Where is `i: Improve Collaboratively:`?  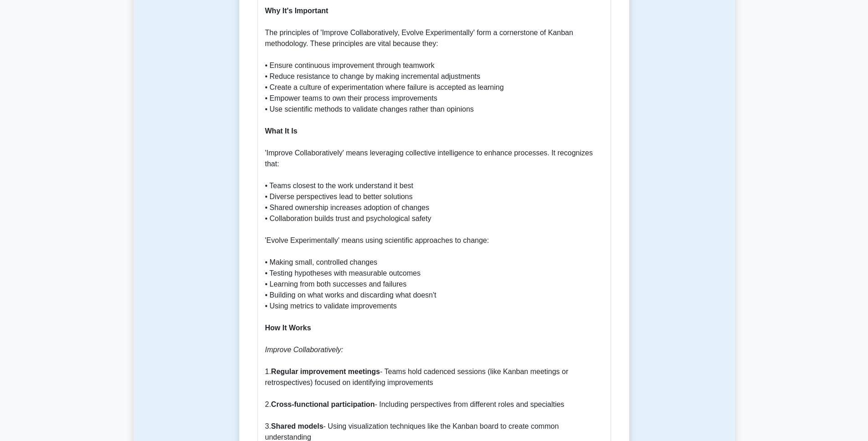
i: Improve Collaboratively: is located at coordinates (304, 349).